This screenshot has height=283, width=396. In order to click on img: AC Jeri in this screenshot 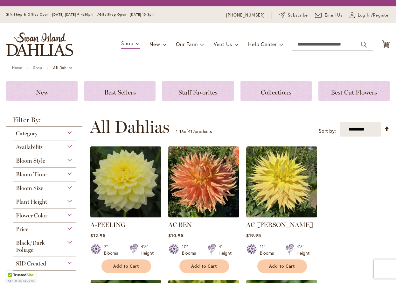, I will do `click(282, 182)`.